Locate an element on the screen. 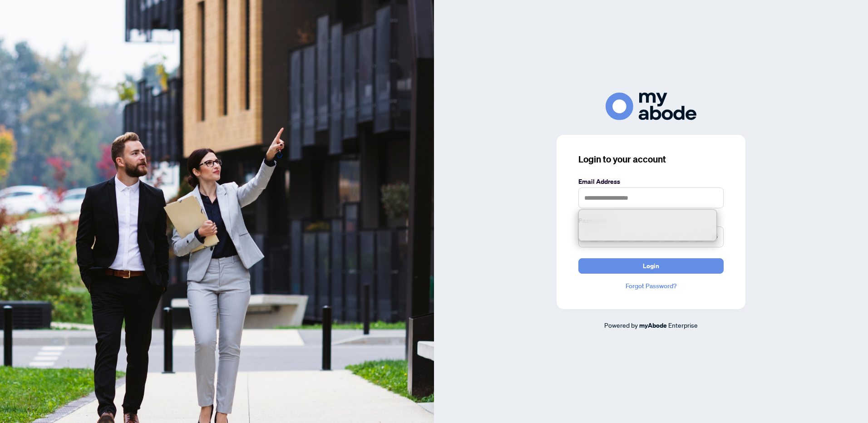  h3: Login to your account is located at coordinates (652, 160).